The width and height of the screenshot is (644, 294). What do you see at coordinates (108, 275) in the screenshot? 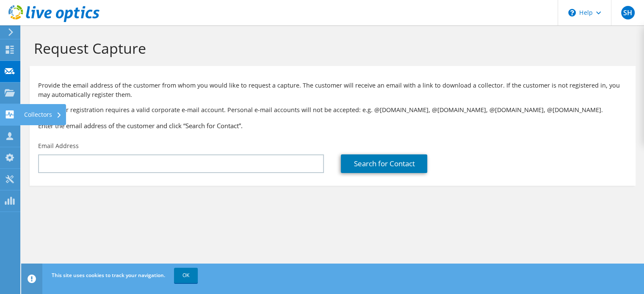
I see `span: This site uses cookies to track your navigation.` at bounding box center [108, 275].